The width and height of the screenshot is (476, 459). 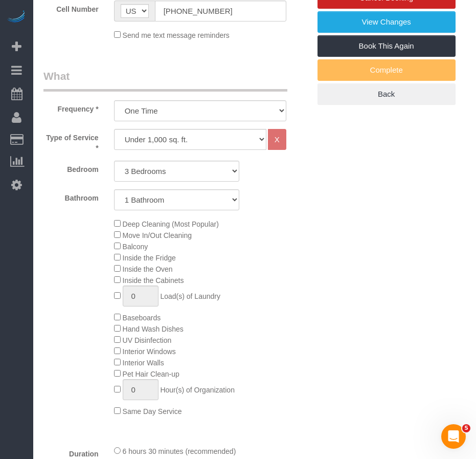 I want to click on span: Inside the Oven, so click(x=148, y=269).